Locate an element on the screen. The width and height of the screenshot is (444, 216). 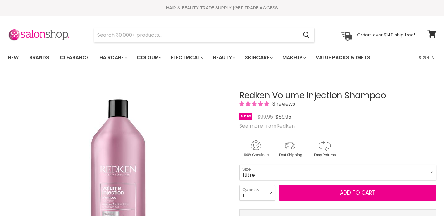
span: 5.00 stars is located at coordinates (255, 104).